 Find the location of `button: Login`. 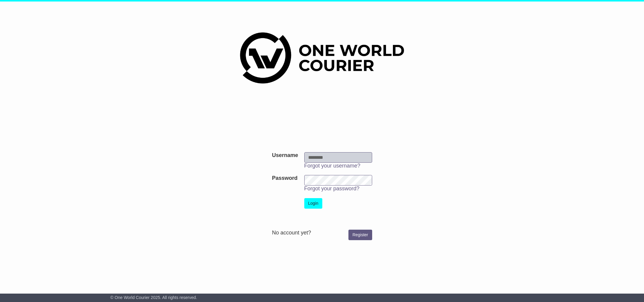

button: Login is located at coordinates (313, 203).